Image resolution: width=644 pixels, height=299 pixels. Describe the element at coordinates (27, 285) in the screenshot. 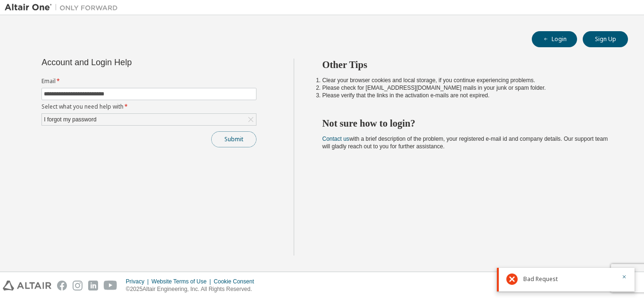

I see `img: altair_logo.svg` at that location.